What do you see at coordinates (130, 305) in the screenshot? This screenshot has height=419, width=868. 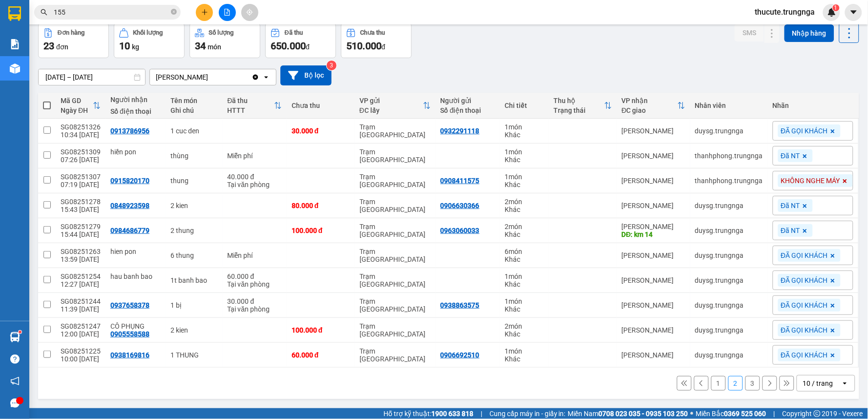 I see `div: 0937658378` at bounding box center [130, 305].